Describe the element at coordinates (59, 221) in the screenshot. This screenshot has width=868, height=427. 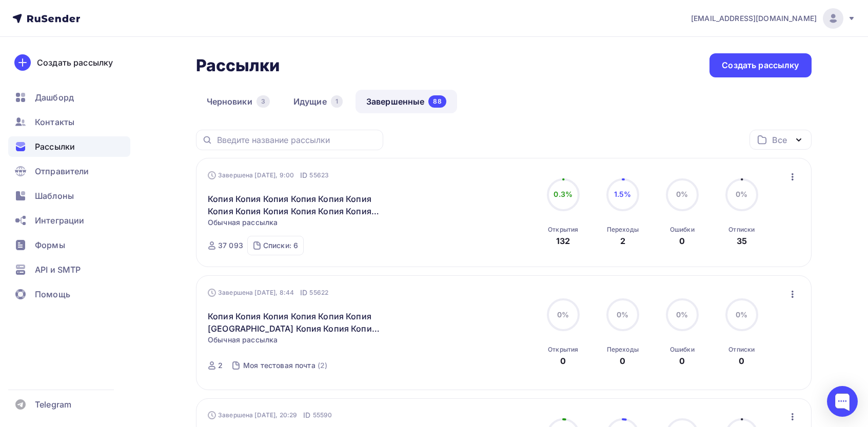
I see `span: Интеграции` at that location.